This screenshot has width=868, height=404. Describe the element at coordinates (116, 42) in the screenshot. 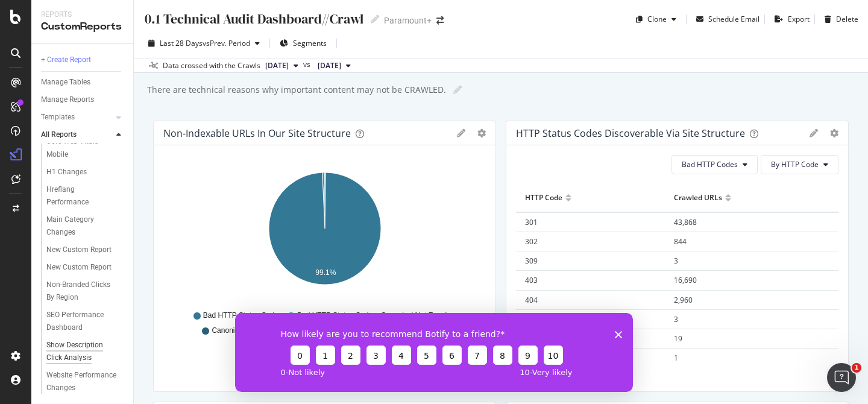

I see `button: 2` at that location.